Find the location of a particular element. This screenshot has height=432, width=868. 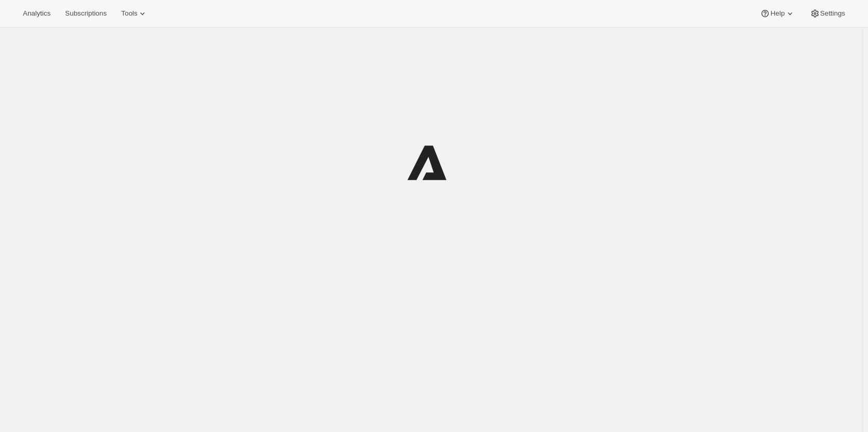

span: Settings is located at coordinates (833, 14).